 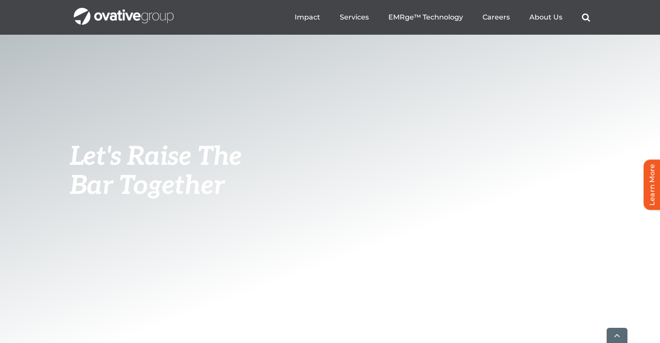 I want to click on nav: Menu, so click(x=442, y=17).